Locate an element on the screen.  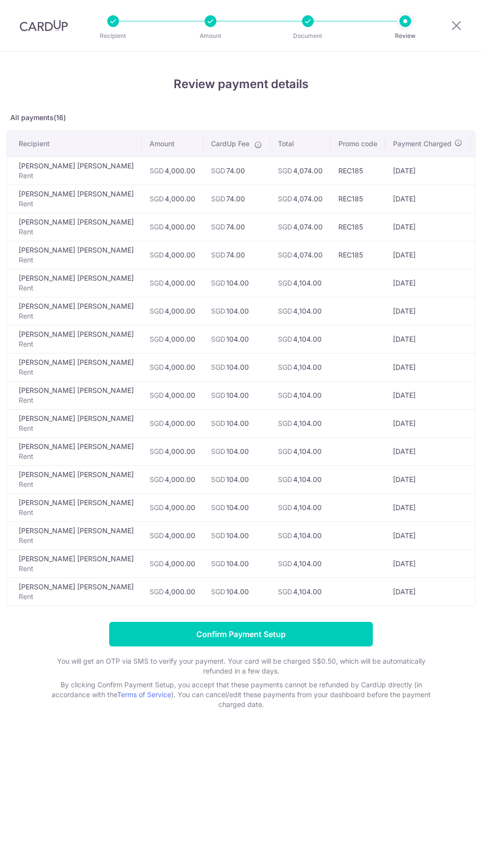
p: Review is located at coordinates (406, 36).